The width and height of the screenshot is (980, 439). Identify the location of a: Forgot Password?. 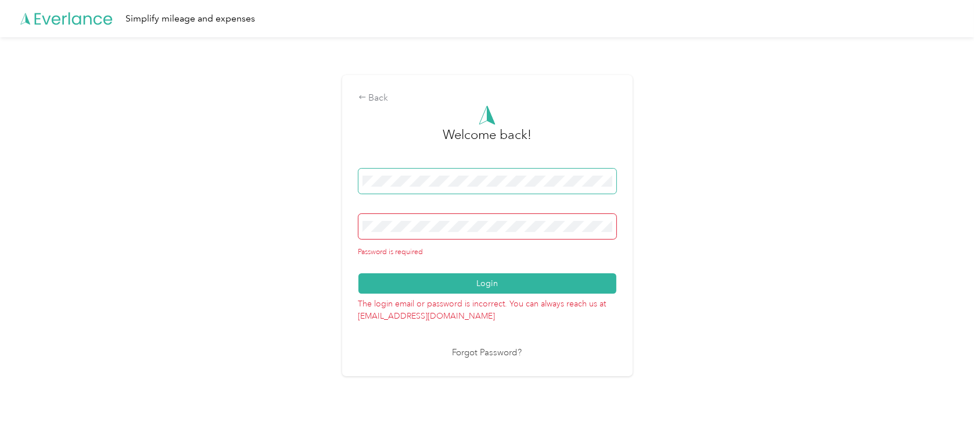
(488, 352).